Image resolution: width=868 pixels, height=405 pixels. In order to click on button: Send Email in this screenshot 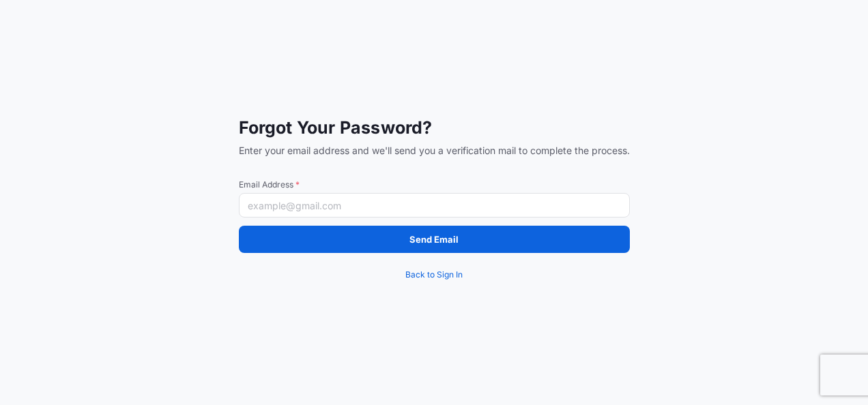, I will do `click(434, 240)`.